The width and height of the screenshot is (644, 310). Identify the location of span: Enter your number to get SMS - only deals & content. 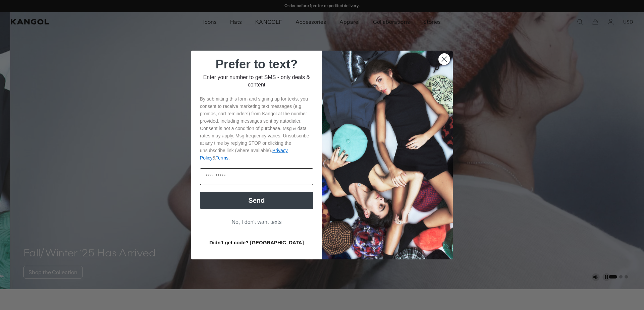
(257, 81).